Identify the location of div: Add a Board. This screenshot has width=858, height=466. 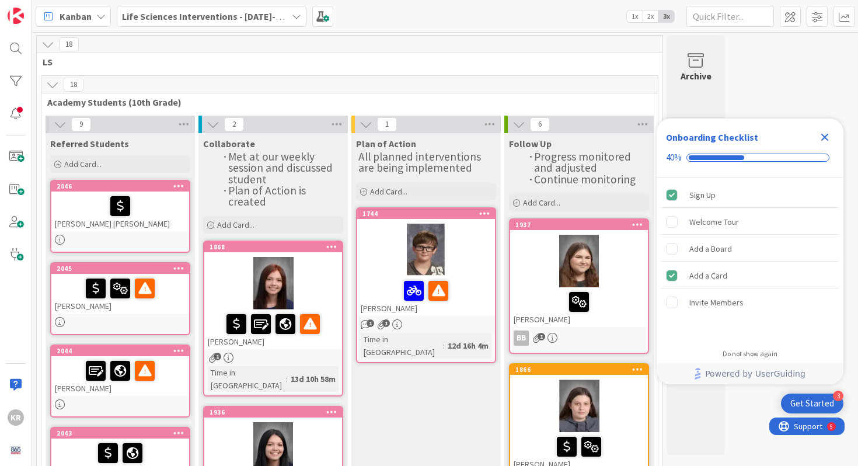
(711, 249).